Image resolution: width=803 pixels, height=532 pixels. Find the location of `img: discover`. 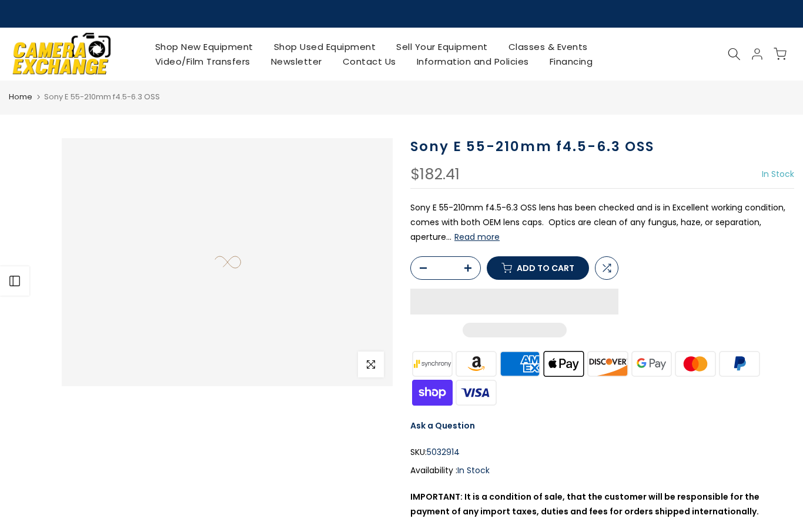

img: discover is located at coordinates (608, 363).